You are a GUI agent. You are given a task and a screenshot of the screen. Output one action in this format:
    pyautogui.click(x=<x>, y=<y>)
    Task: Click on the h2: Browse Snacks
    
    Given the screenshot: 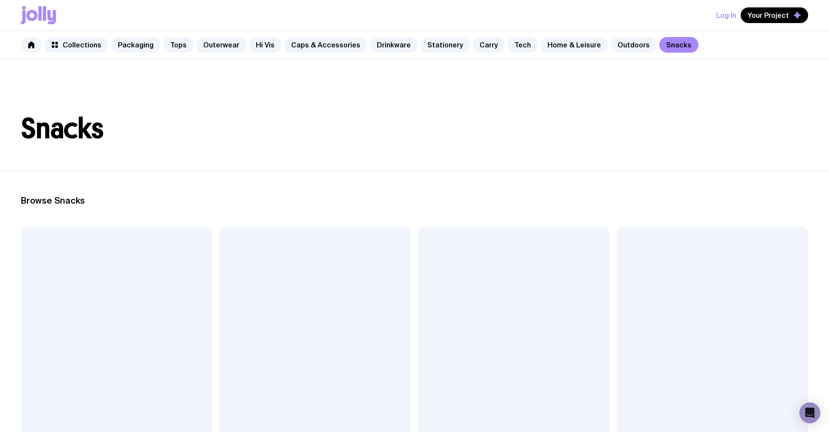 What is the action you would take?
    pyautogui.click(x=414, y=201)
    